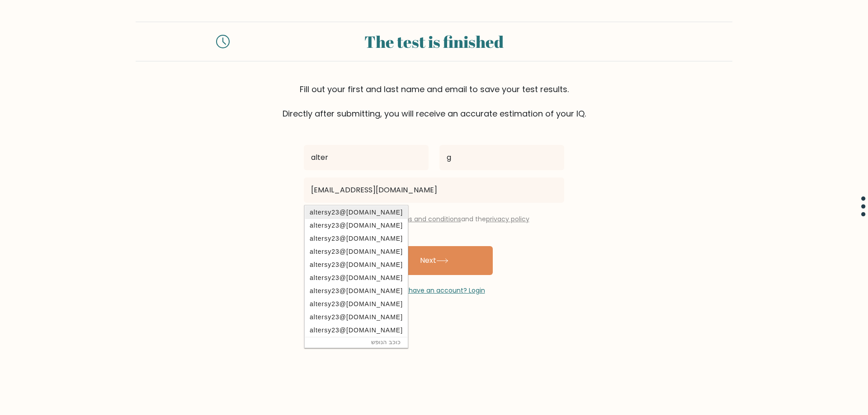 The width and height of the screenshot is (868, 415). Describe the element at coordinates (440, 219) in the screenshot. I see `label: I agree to the and the` at that location.